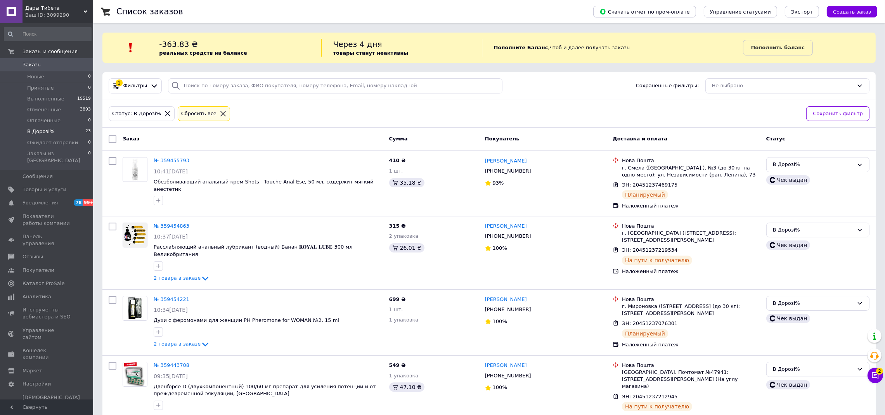 This screenshot has width=885, height=415. I want to click on span: Дары Тибета, so click(54, 8).